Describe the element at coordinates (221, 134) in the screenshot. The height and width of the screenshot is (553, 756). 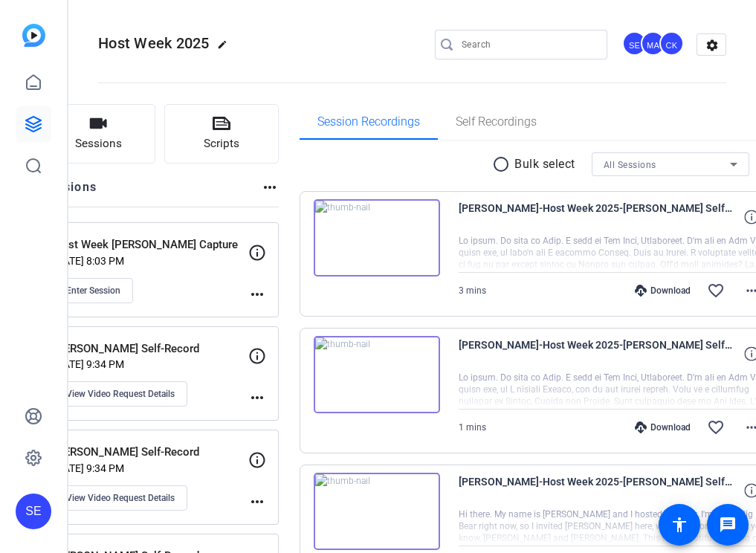
I see `button: Scripts` at that location.